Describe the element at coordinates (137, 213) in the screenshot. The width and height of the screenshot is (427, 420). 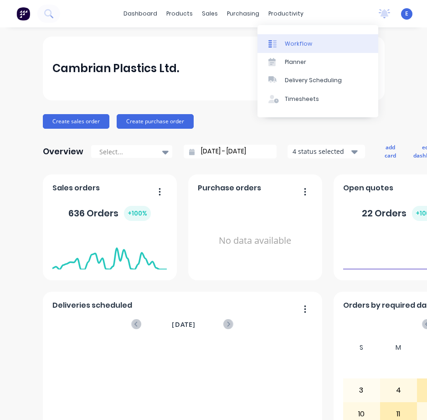
I see `div: + 100 %` at that location.